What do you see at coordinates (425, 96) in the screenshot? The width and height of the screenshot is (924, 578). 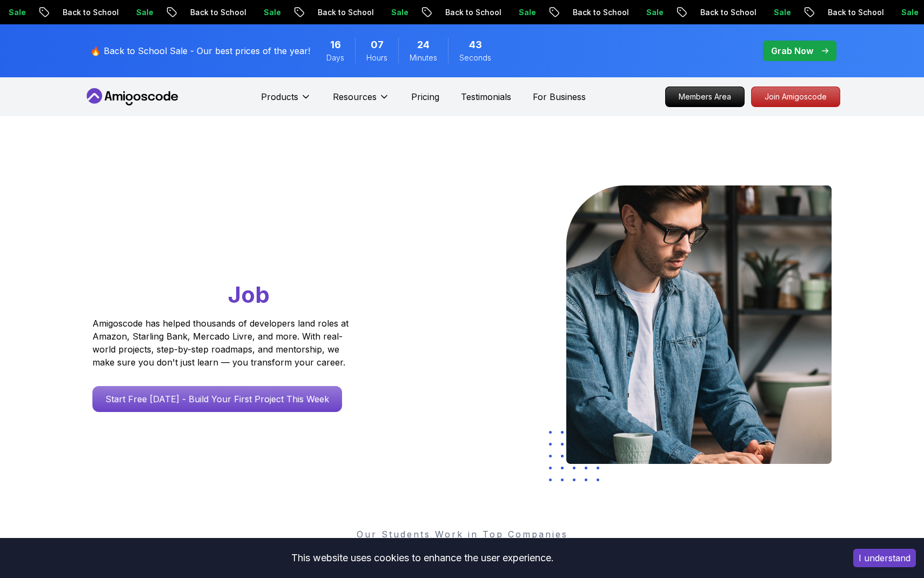 I see `a: Pricing` at bounding box center [425, 96].